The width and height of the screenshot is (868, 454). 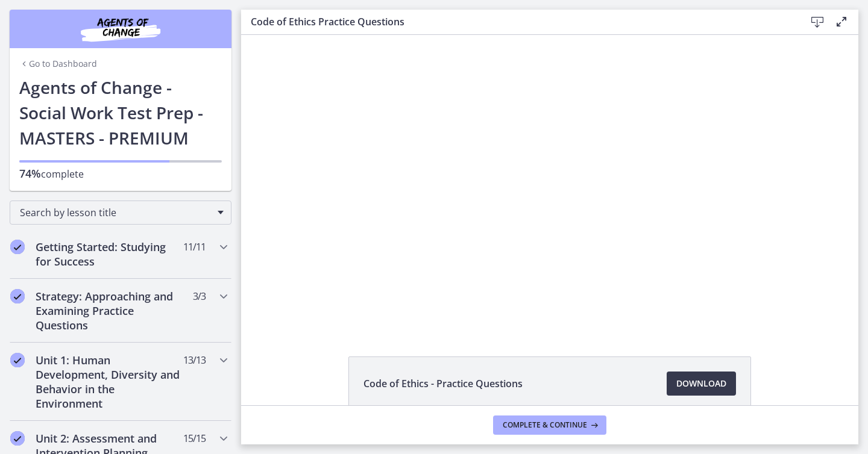 I want to click on button: Complete & continue, so click(x=550, y=425).